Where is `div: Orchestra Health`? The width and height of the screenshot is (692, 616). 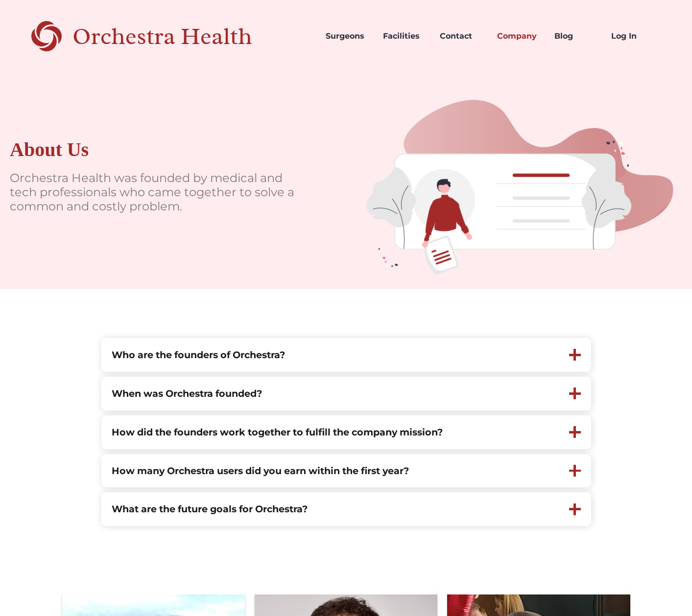 div: Orchestra Health is located at coordinates (179, 36).